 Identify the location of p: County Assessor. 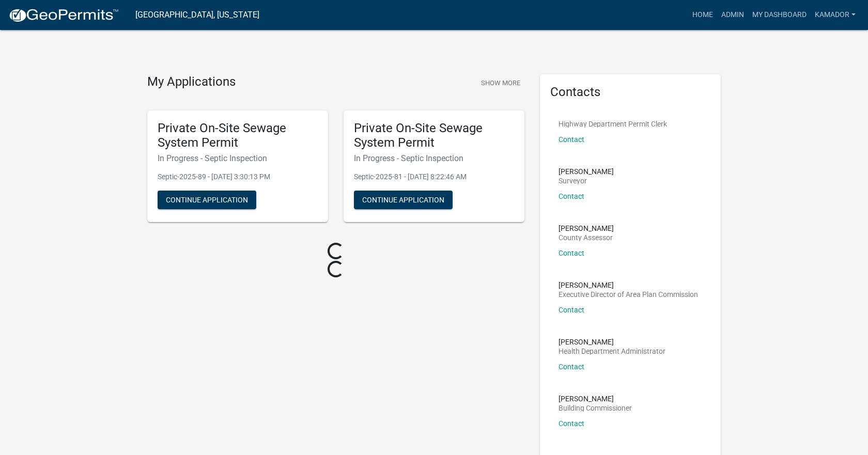
(586, 238).